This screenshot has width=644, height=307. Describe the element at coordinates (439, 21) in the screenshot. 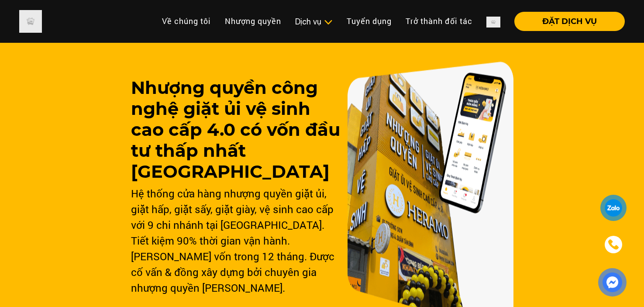

I see `a: Trở thành đối tác` at that location.